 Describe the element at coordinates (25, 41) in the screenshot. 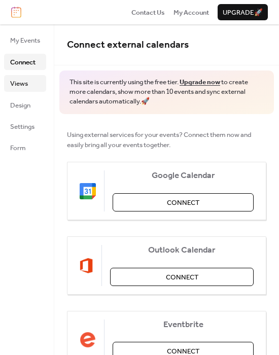

I see `span: My Events` at that location.